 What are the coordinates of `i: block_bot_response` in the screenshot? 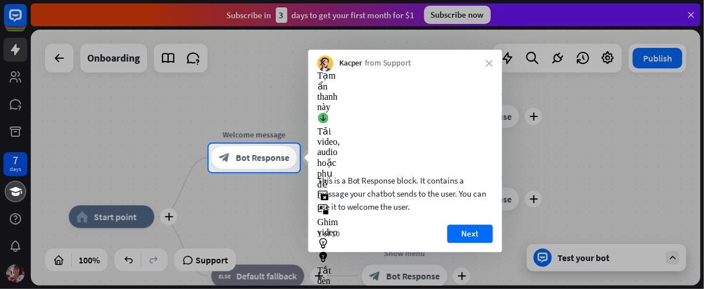 It's located at (225, 158).